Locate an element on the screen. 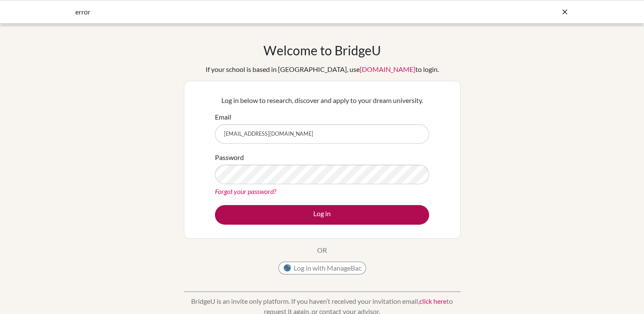 The height and width of the screenshot is (314, 644). button: Log in is located at coordinates (322, 215).